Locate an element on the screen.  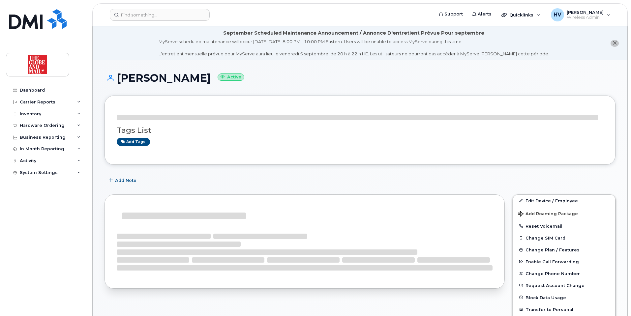
button: Request Account Change is located at coordinates (564, 285).